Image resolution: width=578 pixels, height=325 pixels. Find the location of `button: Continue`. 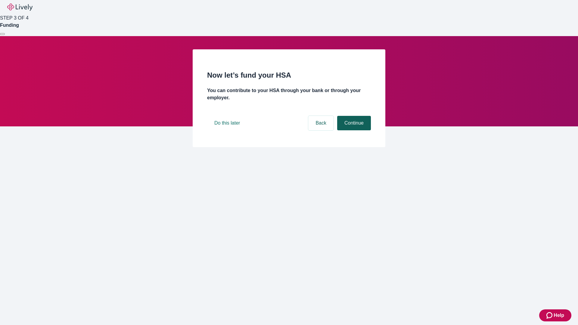

button: Continue is located at coordinates (354, 123).